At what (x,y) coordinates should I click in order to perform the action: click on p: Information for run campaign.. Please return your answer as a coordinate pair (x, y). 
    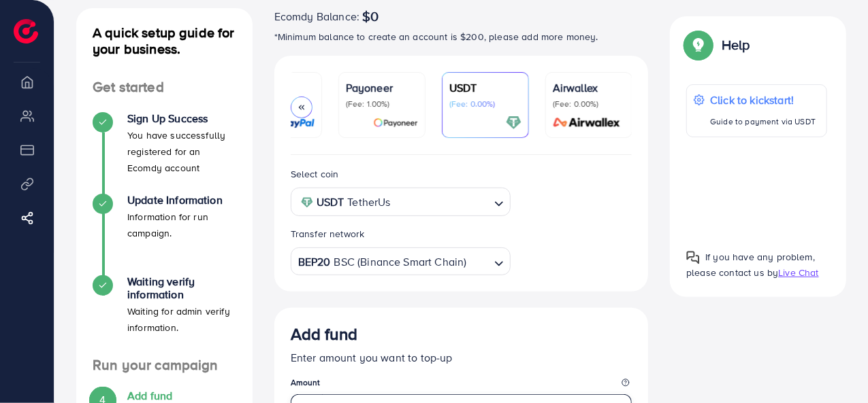
    Looking at the image, I should click on (182, 225).